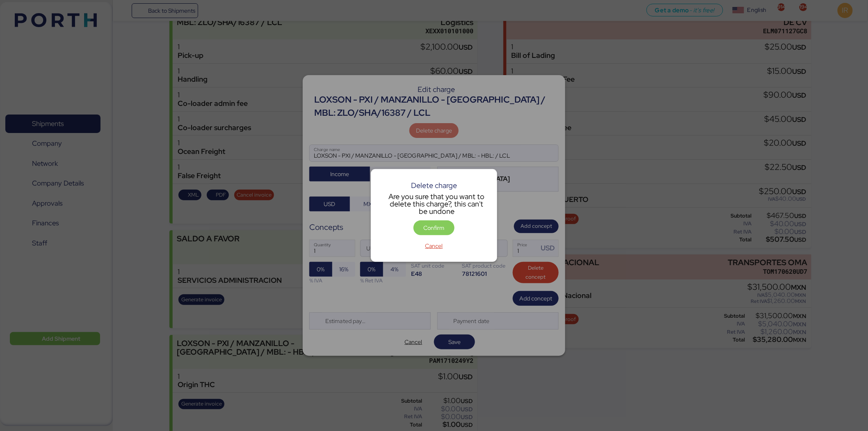 Image resolution: width=868 pixels, height=431 pixels. What do you see at coordinates (434, 246) in the screenshot?
I see `span: Cancel` at bounding box center [434, 246].